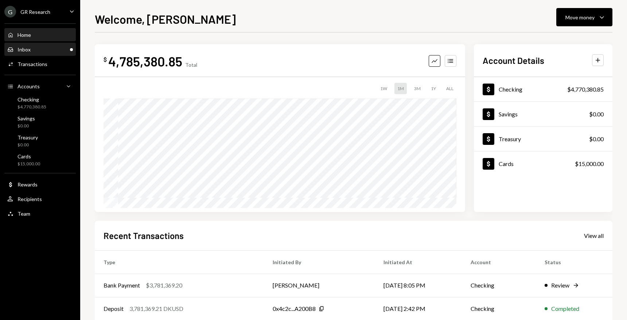  I want to click on th: Initiated At, so click(418, 262).